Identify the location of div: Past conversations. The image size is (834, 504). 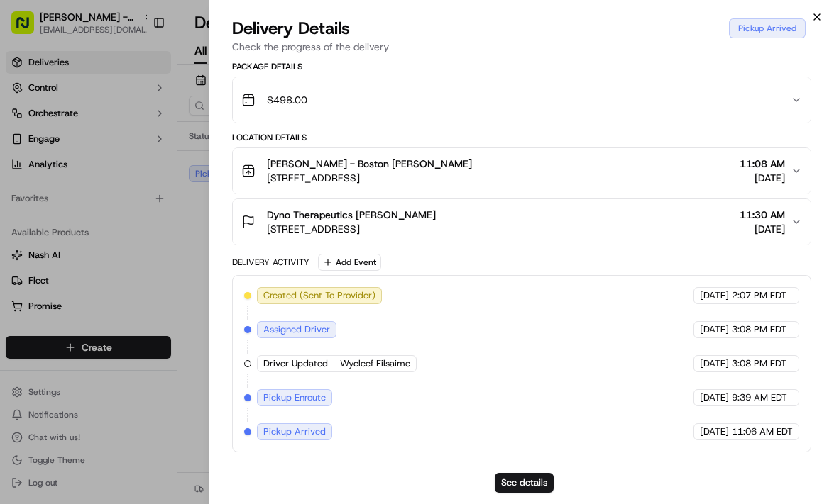
(55, 190).